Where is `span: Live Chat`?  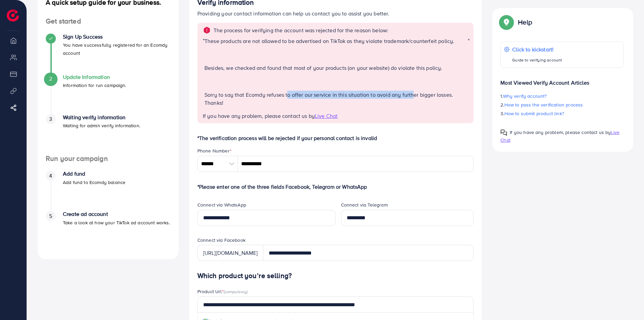 span: Live Chat is located at coordinates (326, 116).